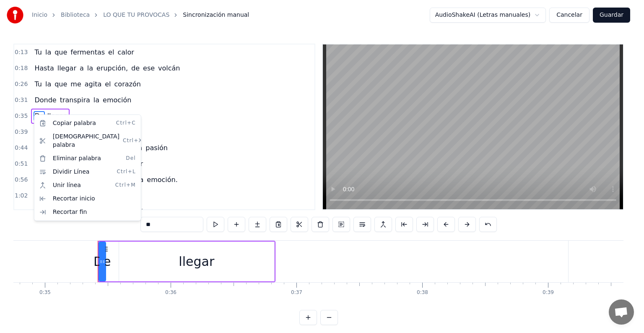 The image size is (644, 333). What do you see at coordinates (88, 159) in the screenshot?
I see `div: Eliminar palabra` at bounding box center [88, 159].